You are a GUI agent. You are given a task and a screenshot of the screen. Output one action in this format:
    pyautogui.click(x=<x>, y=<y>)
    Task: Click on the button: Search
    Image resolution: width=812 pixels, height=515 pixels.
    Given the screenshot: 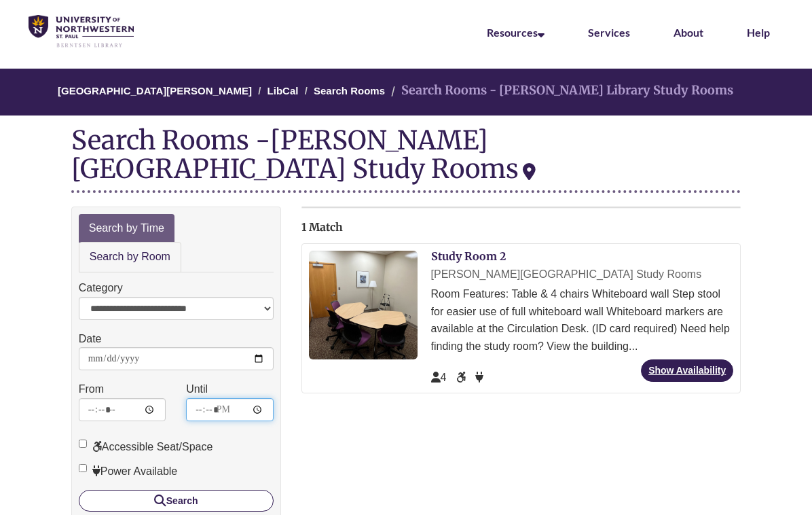 What is the action you would take?
    pyautogui.click(x=176, y=501)
    